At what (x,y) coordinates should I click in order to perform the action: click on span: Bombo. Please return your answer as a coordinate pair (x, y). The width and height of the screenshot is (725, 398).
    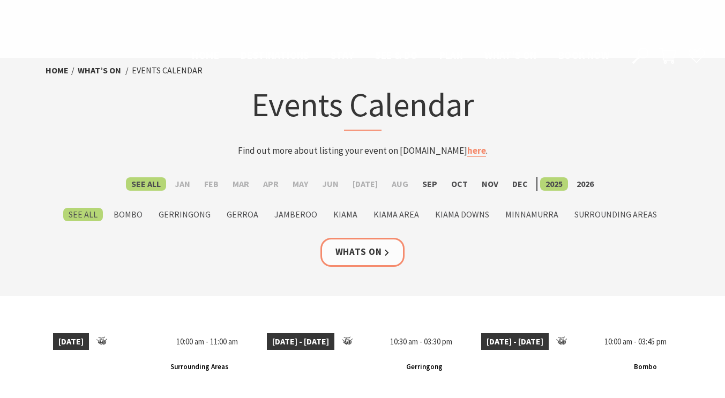
    Looking at the image, I should click on (645, 367).